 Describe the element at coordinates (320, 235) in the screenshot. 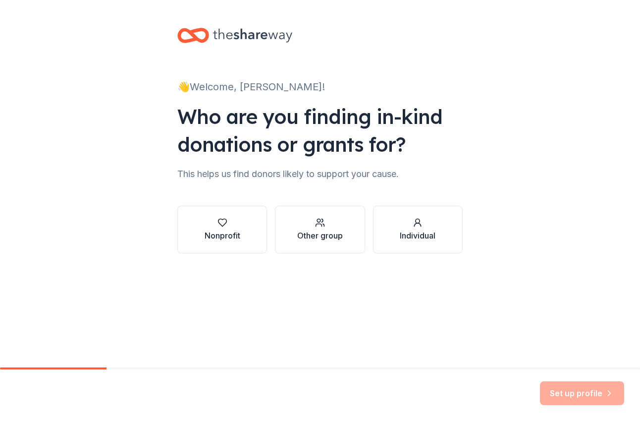

I see `div: Other group` at that location.